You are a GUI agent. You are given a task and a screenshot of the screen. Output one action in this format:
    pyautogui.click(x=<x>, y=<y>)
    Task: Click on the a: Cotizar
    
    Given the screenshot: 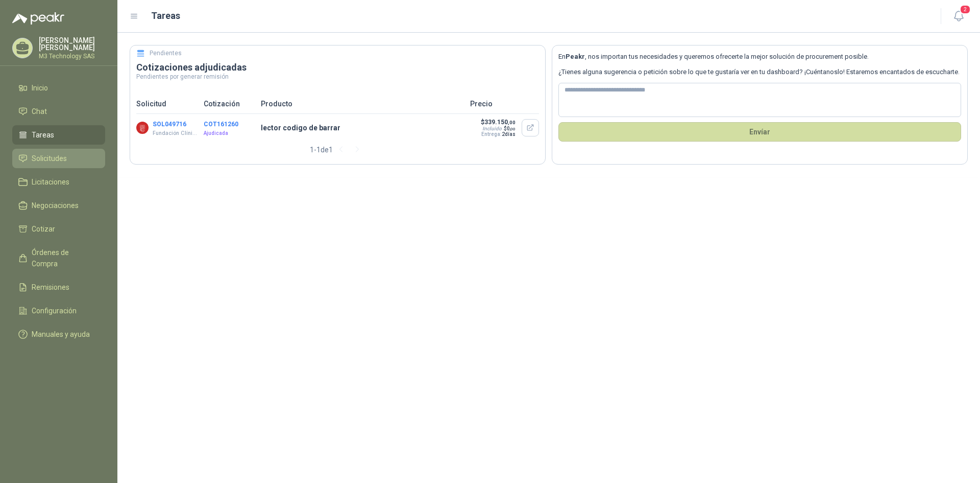 What is the action you would take?
    pyautogui.click(x=58, y=229)
    